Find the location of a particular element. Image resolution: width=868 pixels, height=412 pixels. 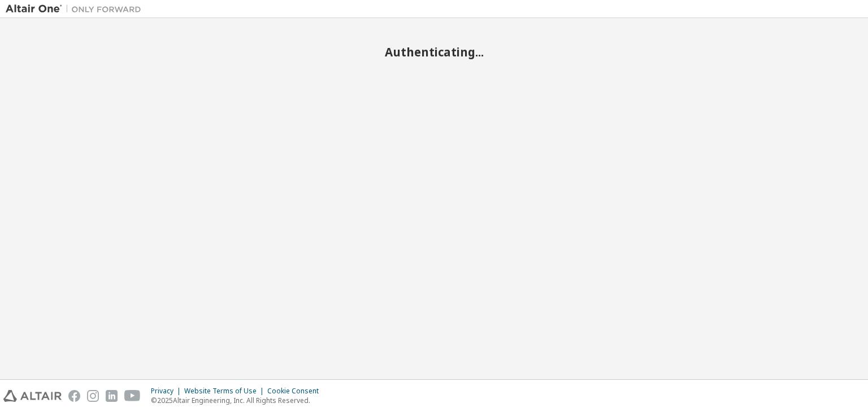

p: © 2025 Altair Engineering, Inc. All Rights Reserved. is located at coordinates (238, 400).